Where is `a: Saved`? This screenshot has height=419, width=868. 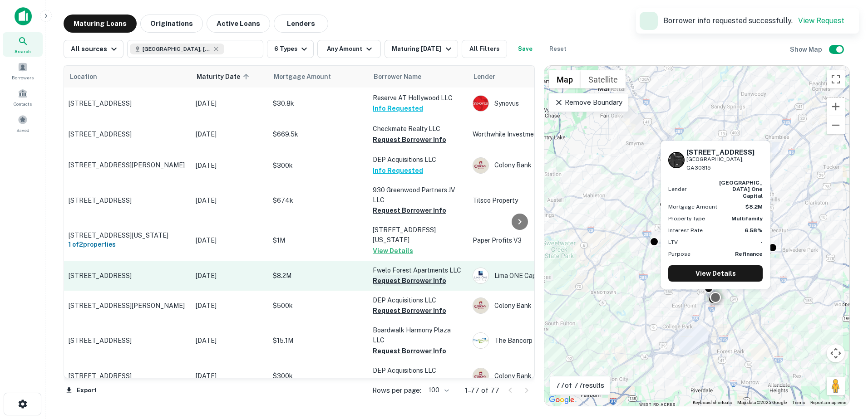
a: Saved is located at coordinates (22, 123).